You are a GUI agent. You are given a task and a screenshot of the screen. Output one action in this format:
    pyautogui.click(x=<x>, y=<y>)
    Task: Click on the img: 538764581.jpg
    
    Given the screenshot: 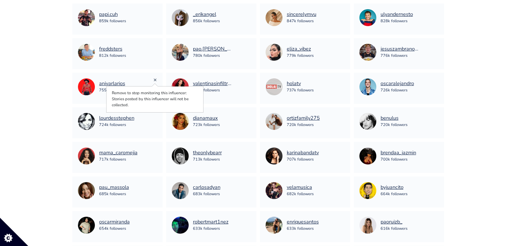 What is the action you would take?
    pyautogui.click(x=368, y=52)
    